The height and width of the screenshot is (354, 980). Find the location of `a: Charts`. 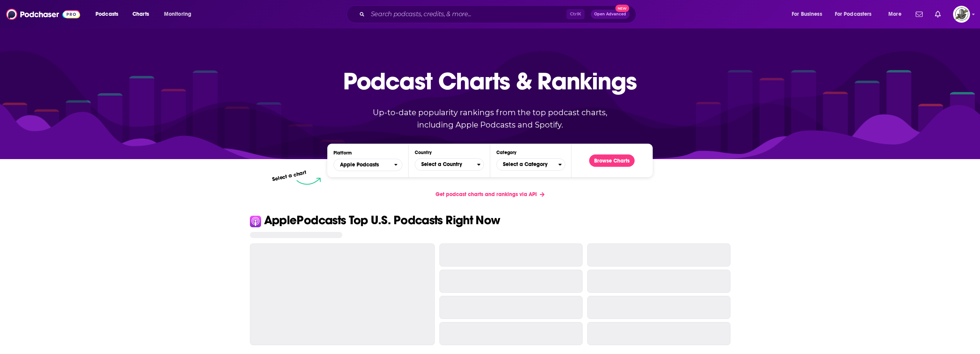

a: Charts is located at coordinates (140, 14).